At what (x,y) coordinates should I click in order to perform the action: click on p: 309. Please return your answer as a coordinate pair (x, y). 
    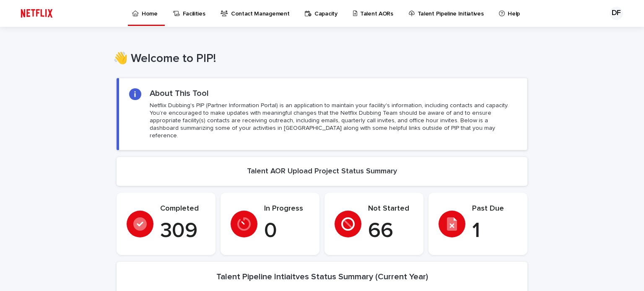
    Looking at the image, I should click on (183, 231).